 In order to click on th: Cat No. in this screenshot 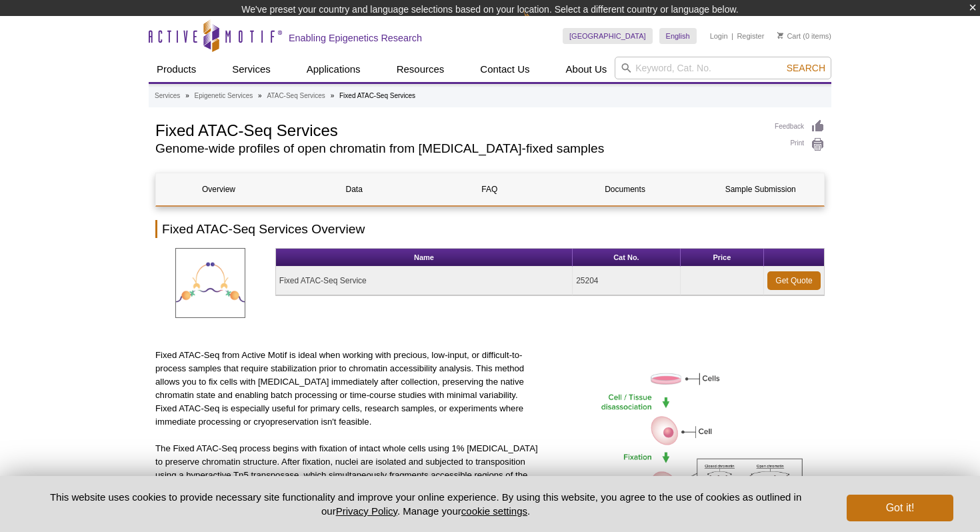, I will do `click(627, 257)`.